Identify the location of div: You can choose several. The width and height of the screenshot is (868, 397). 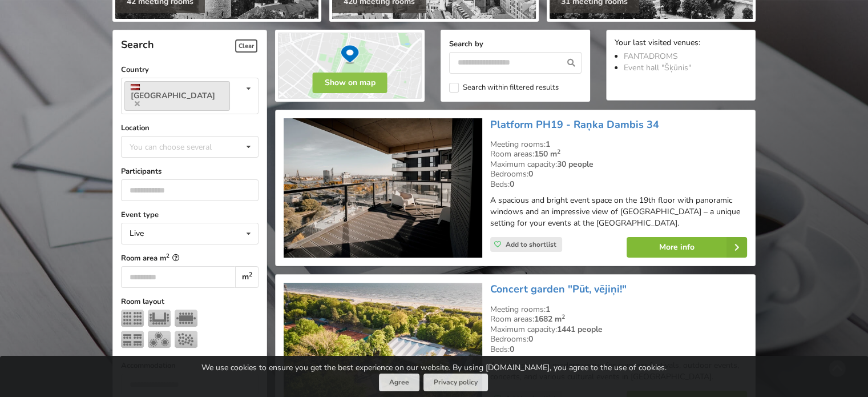
(182, 146).